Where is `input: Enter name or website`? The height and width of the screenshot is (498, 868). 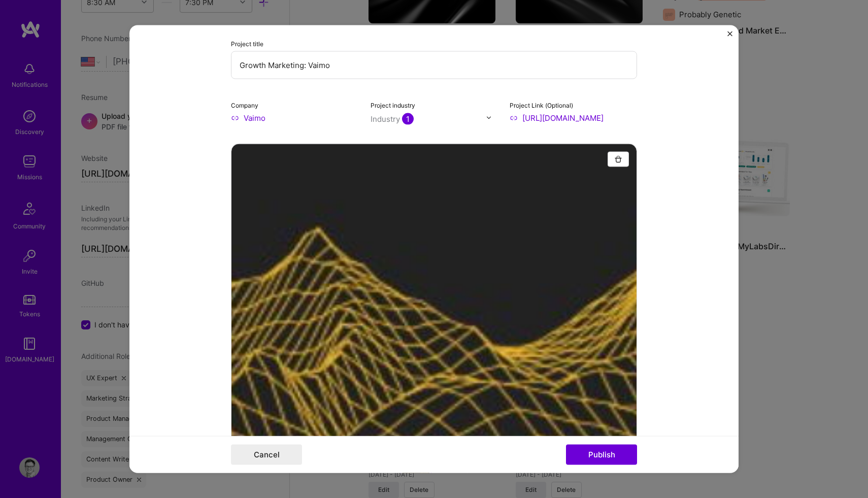 input: Enter name or website is located at coordinates (295, 117).